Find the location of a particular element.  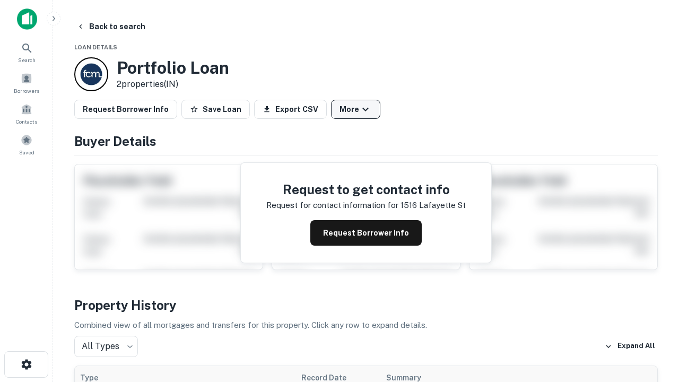

button: More is located at coordinates (355, 109).